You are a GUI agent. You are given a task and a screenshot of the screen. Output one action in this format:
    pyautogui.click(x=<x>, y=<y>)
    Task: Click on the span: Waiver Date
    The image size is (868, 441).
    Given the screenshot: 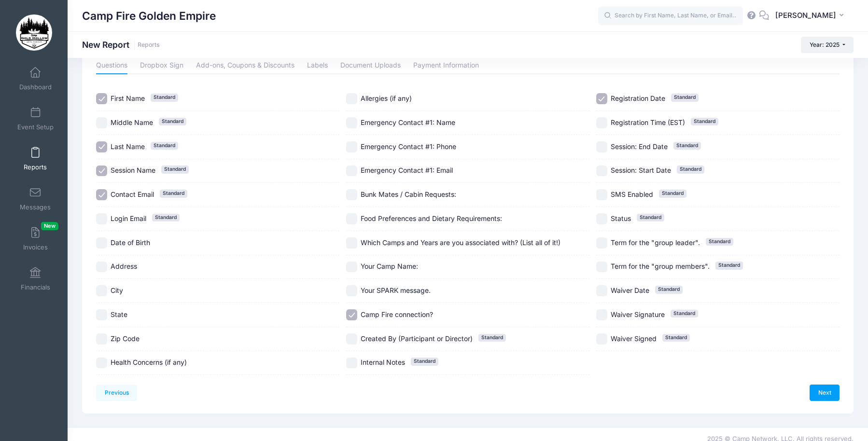 What is the action you would take?
    pyautogui.click(x=631, y=290)
    